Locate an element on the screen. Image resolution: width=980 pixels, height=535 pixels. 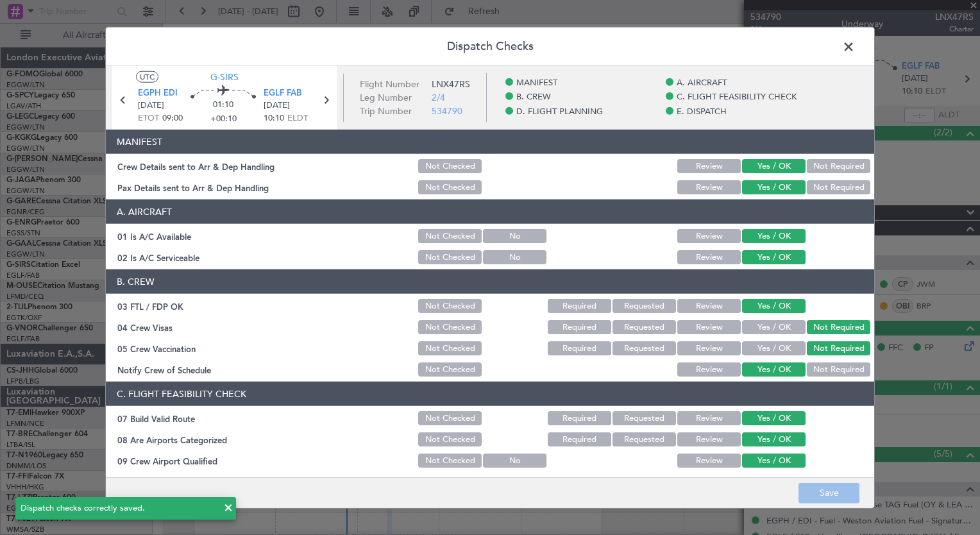
span: C. FLIGHT FEASIBILITY CHECK is located at coordinates (736, 97).